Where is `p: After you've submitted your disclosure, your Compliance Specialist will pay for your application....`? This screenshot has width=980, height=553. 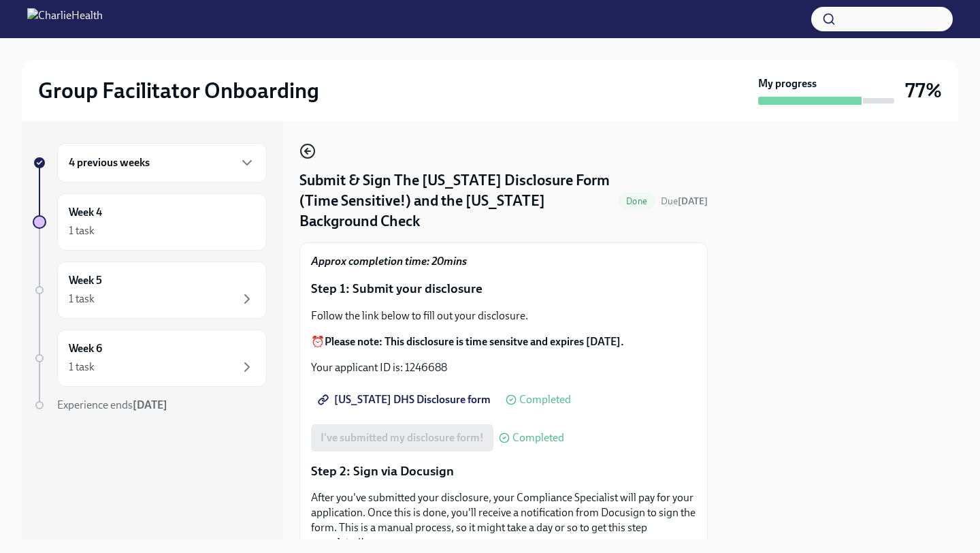
p: After you've submitted your disclosure, your Compliance Specialist will pay for your application.... is located at coordinates (504, 520).